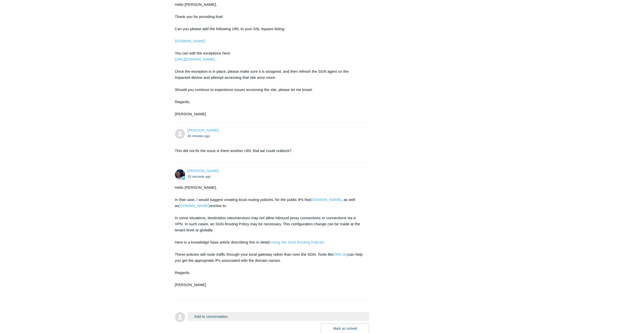  What do you see at coordinates (203, 130) in the screenshot?
I see `span: Jacob Barry` at bounding box center [203, 130].